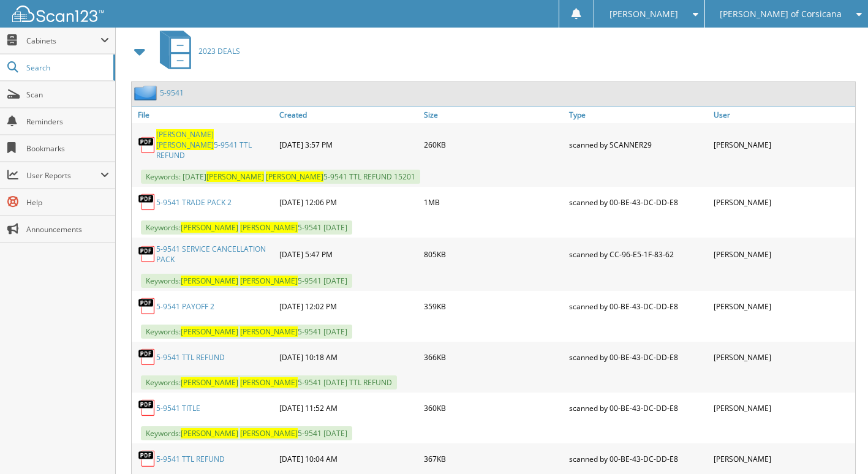 The width and height of the screenshot is (868, 474). What do you see at coordinates (67, 148) in the screenshot?
I see `span: Bookmarks` at bounding box center [67, 148].